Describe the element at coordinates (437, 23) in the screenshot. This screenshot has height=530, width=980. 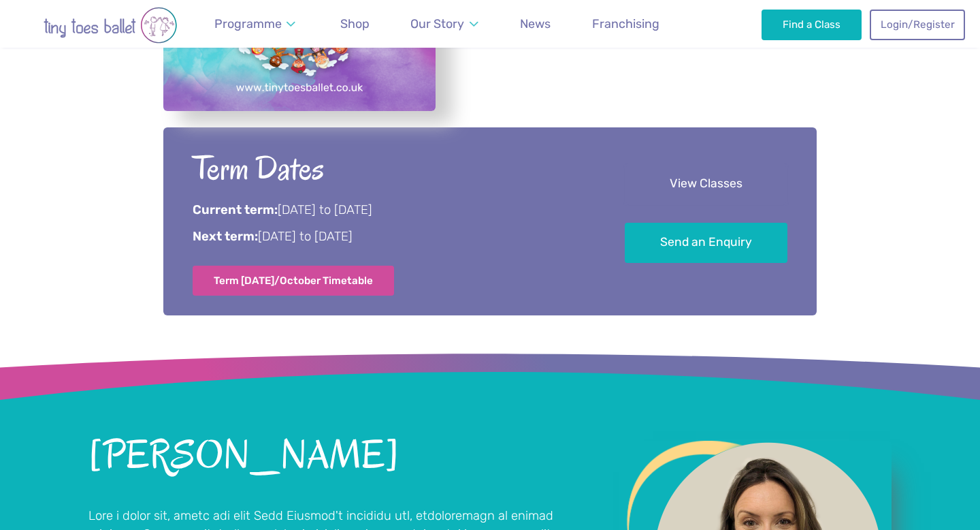
I see `span: Our Story` at that location.